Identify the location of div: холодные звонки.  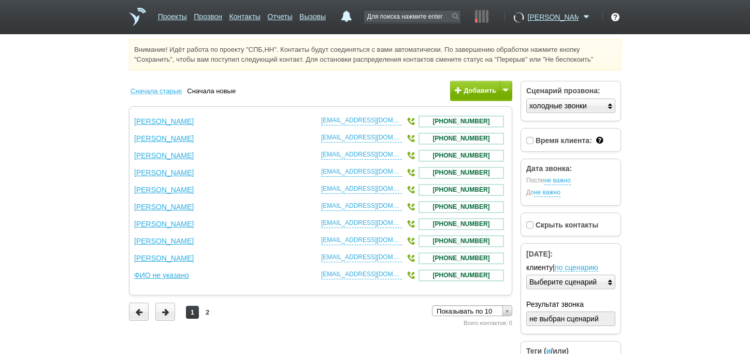
(558, 106).